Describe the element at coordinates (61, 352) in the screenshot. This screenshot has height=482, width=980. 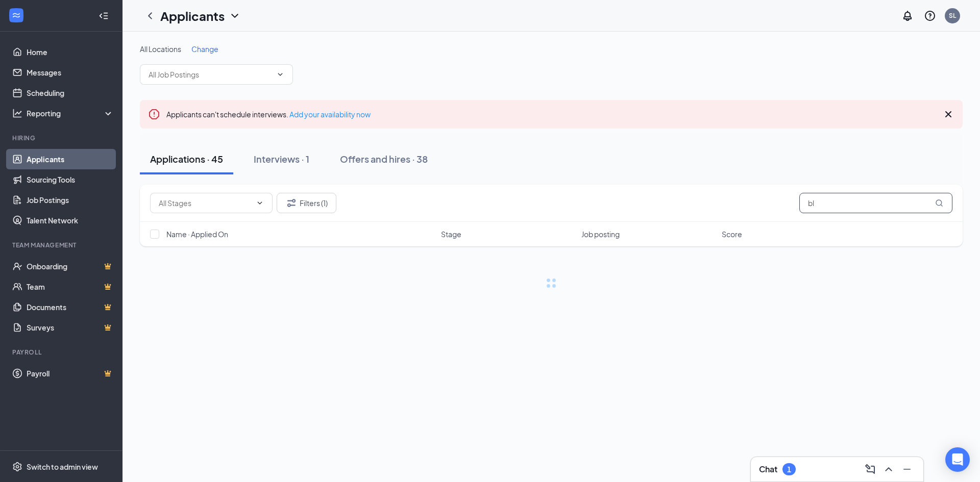
I see `div: Payroll` at that location.